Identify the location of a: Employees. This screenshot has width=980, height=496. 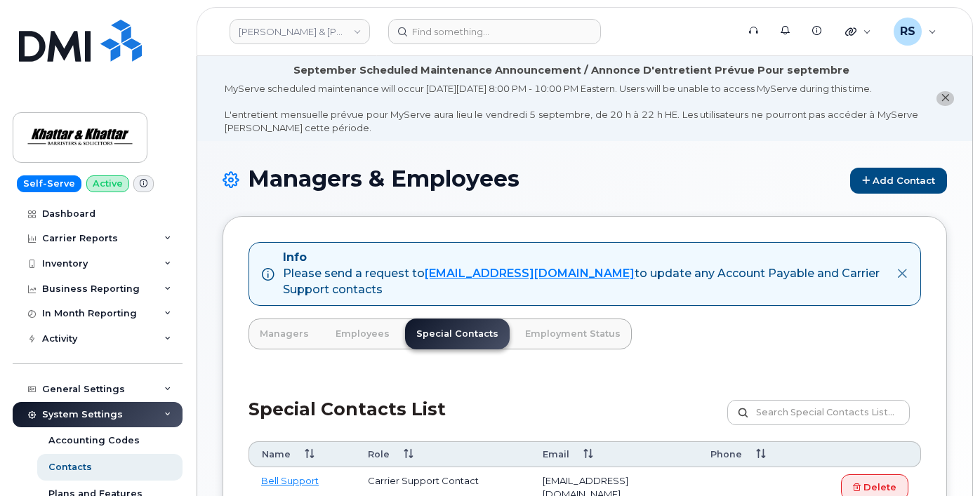
(362, 334).